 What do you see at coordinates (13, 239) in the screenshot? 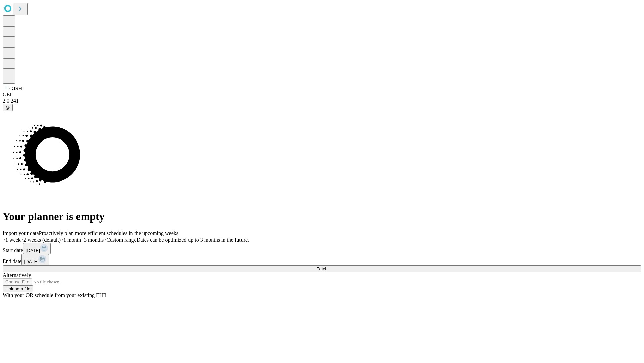
I see `span: 1 week` at bounding box center [13, 239].